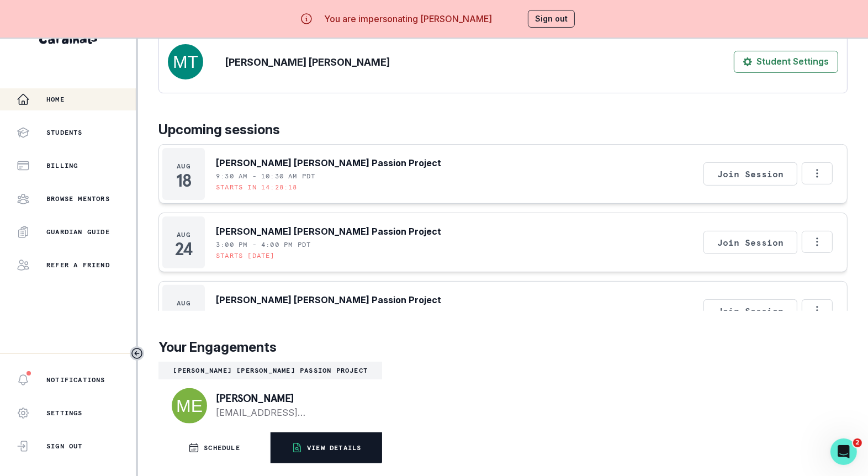 The image size is (868, 476). Describe the element at coordinates (55, 99) in the screenshot. I see `p: Home` at that location.